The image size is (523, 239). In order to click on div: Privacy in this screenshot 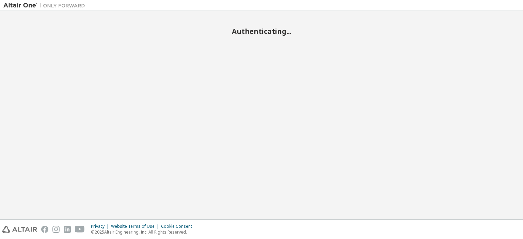, I will do `click(101, 227)`.